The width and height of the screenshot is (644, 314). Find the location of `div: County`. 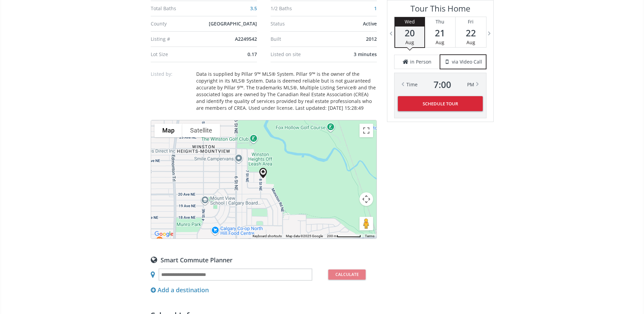

div: County is located at coordinates (179, 24).